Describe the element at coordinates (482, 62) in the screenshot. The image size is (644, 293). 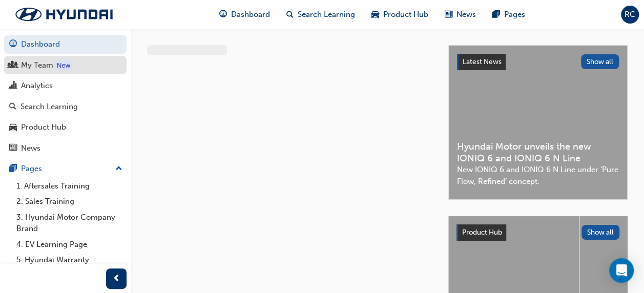
I see `span: Latest News` at that location.